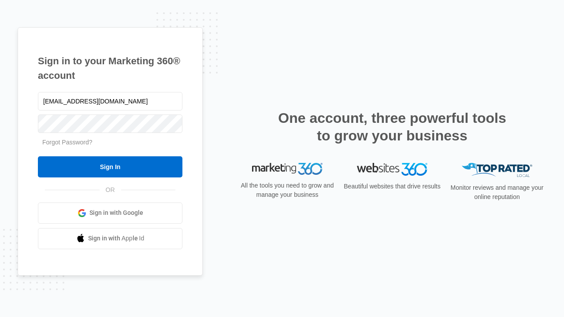  Describe the element at coordinates (110, 190) in the screenshot. I see `span: OR` at that location.